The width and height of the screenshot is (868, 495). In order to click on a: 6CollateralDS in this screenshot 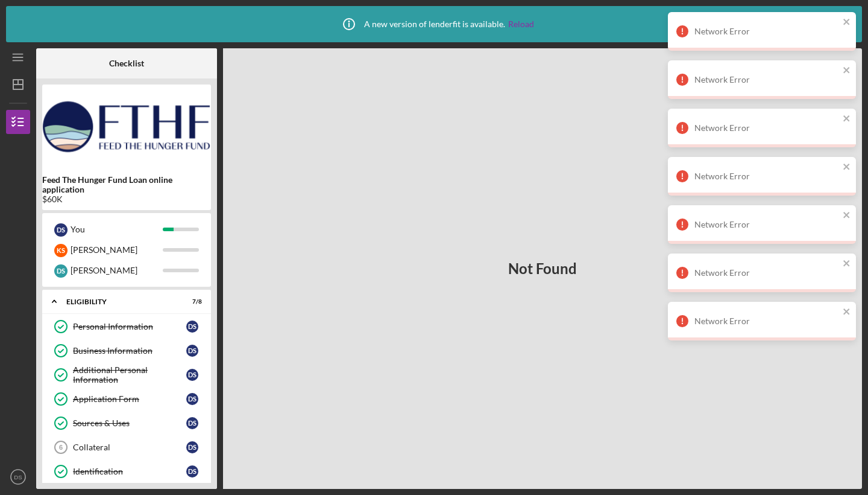, I will do `click(127, 447)`.